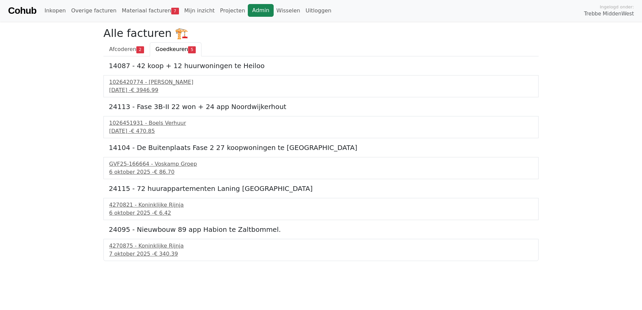 Image resolution: width=642 pixels, height=310 pixels. Describe the element at coordinates (127, 49) in the screenshot. I see `a: Afcoderen2` at that location.